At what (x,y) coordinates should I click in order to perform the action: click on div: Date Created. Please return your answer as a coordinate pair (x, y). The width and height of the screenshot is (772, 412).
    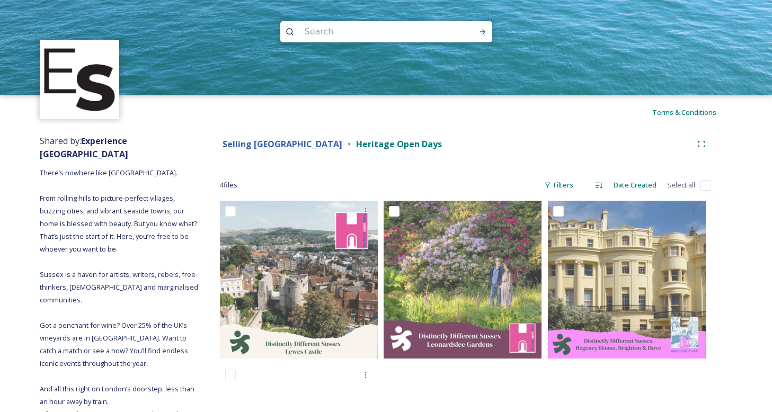
    Looking at the image, I should click on (635, 185).